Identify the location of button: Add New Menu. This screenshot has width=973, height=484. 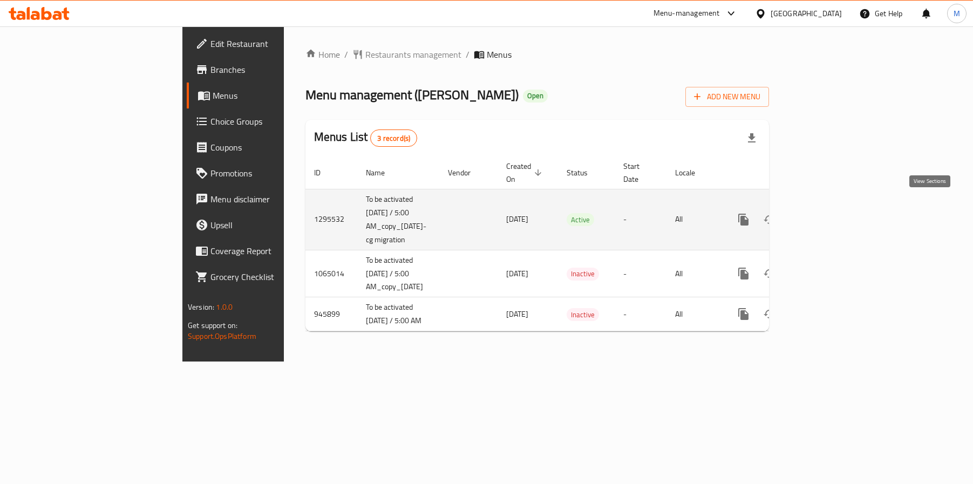
(727, 97).